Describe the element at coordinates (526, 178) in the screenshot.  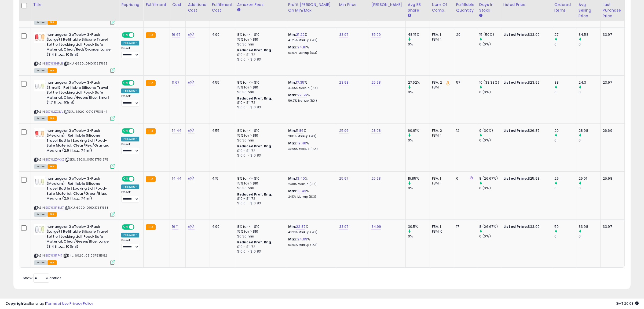
I see `div: $25.98` at that location.